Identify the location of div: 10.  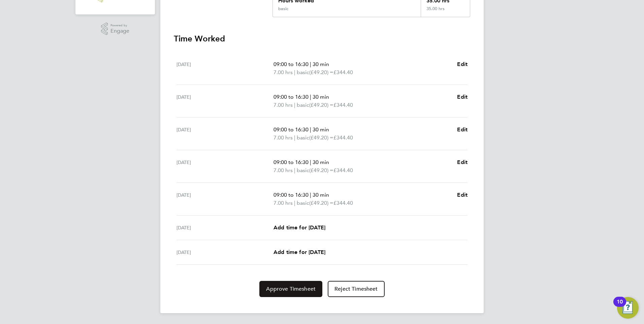
(620, 306).